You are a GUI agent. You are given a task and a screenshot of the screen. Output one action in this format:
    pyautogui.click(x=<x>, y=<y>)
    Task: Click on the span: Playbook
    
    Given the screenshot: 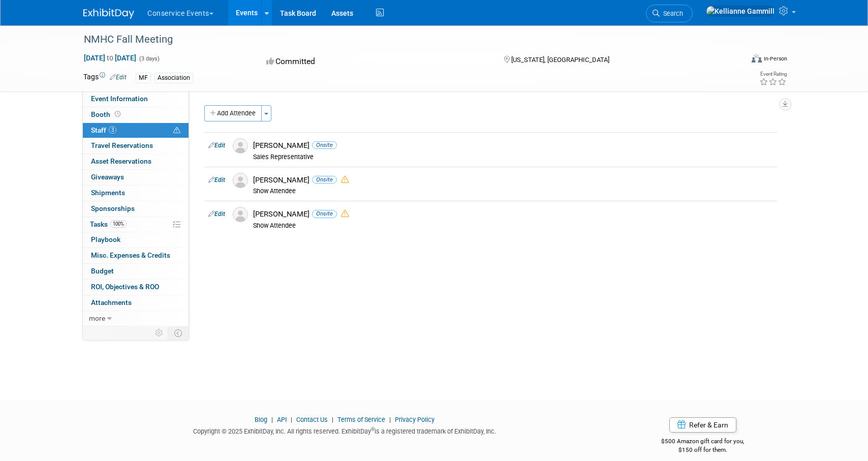 What is the action you would take?
    pyautogui.click(x=106, y=239)
    